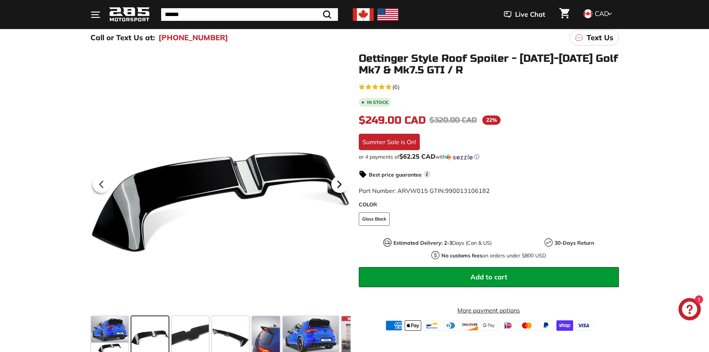 The height and width of the screenshot is (352, 709). Describe the element at coordinates (602, 13) in the screenshot. I see `span: CAD` at that location.